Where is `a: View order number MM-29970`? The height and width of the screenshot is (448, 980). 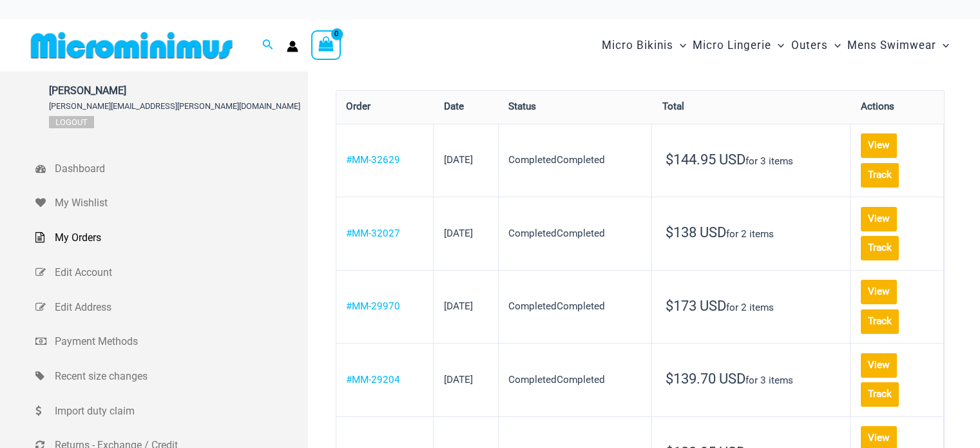 a: View order number MM-29970 is located at coordinates (373, 306).